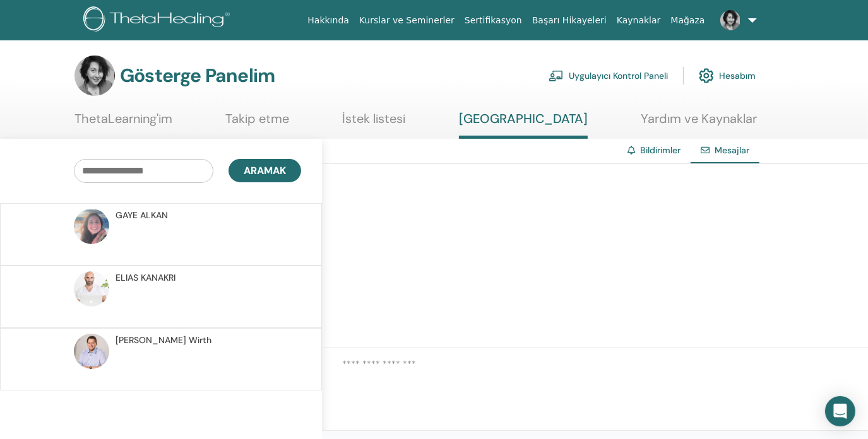 The height and width of the screenshot is (439, 868). Describe the element at coordinates (618, 76) in the screenshot. I see `font: Uygulayıcı Kontrol Paneli` at that location.